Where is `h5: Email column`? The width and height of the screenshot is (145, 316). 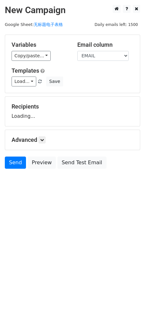 h5: Email column is located at coordinates (105, 45).